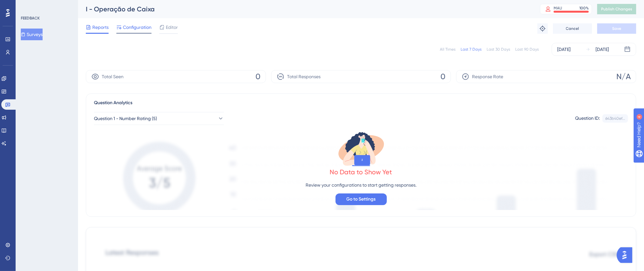 This screenshot has height=271, width=644. What do you see at coordinates (8, 10) in the screenshot?
I see `img: launcher-image-alternative-text` at bounding box center [8, 10].